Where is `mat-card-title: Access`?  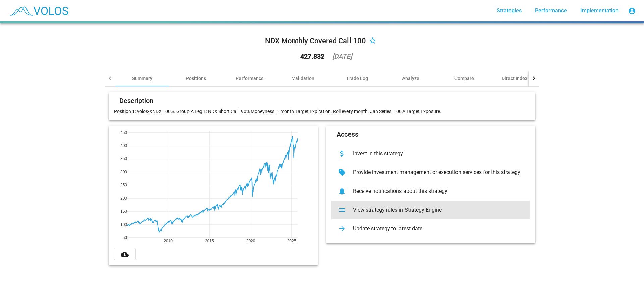
mat-card-title: Access is located at coordinates (347, 134).